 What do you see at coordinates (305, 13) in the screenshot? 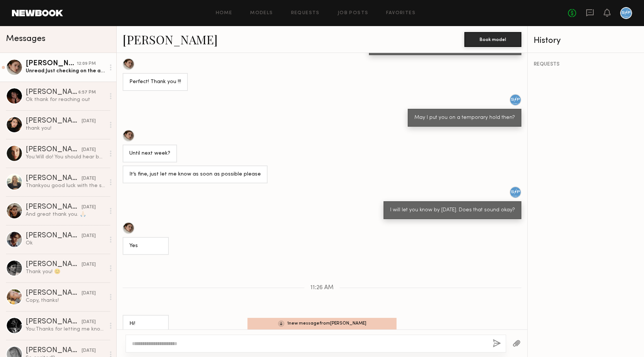
I see `a: Requests` at bounding box center [305, 13].